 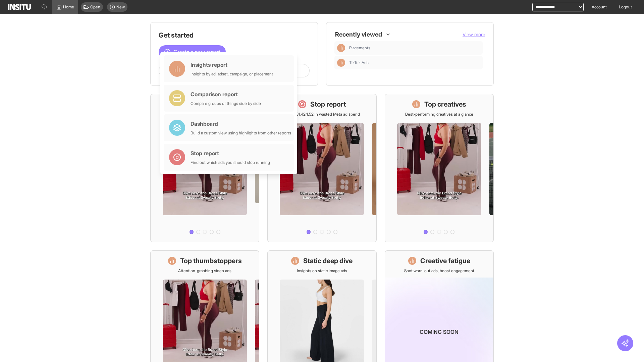 I want to click on a: What's live nowSee all active ads instantly, so click(x=205, y=168).